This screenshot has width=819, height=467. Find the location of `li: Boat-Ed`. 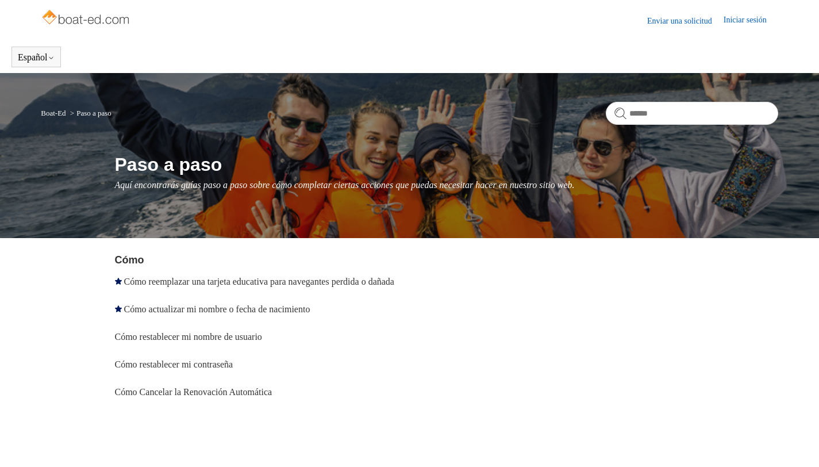

li: Boat-Ed is located at coordinates (54, 113).